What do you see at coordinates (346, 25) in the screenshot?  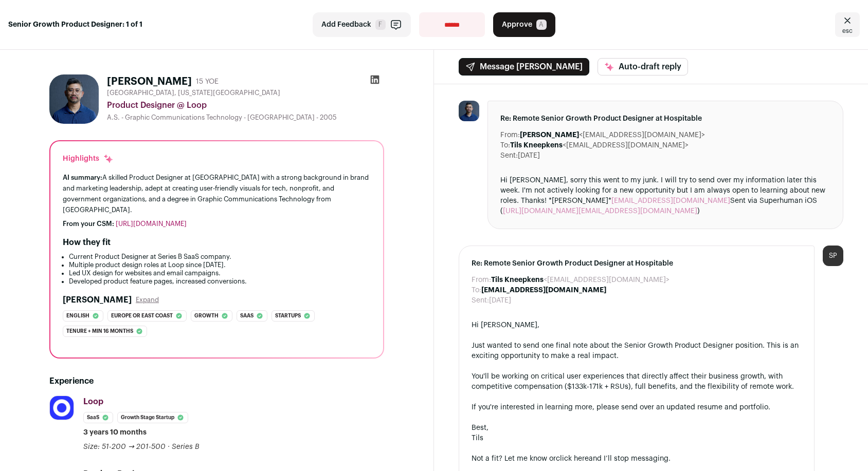 I see `span: Add Feedback` at bounding box center [346, 25].